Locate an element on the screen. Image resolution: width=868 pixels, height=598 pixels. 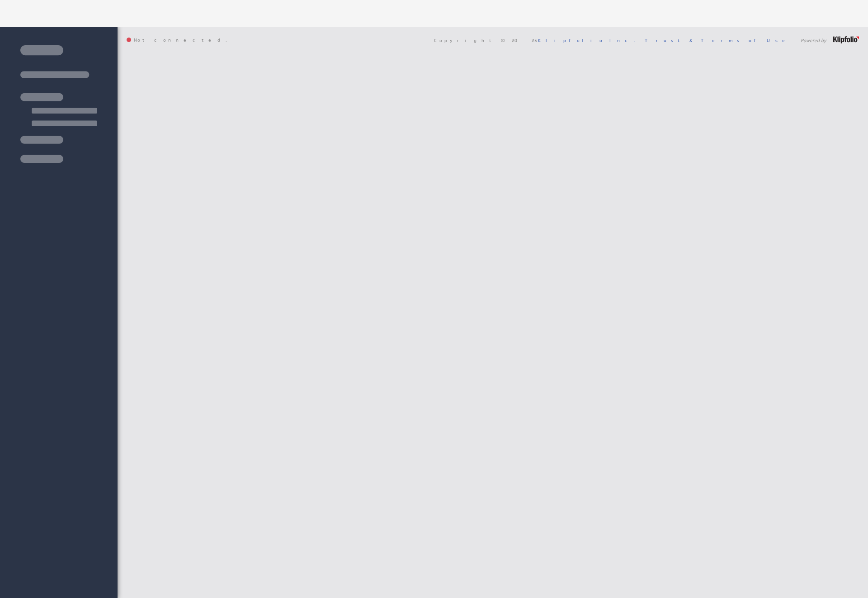
span: Powered by is located at coordinates (814, 41).